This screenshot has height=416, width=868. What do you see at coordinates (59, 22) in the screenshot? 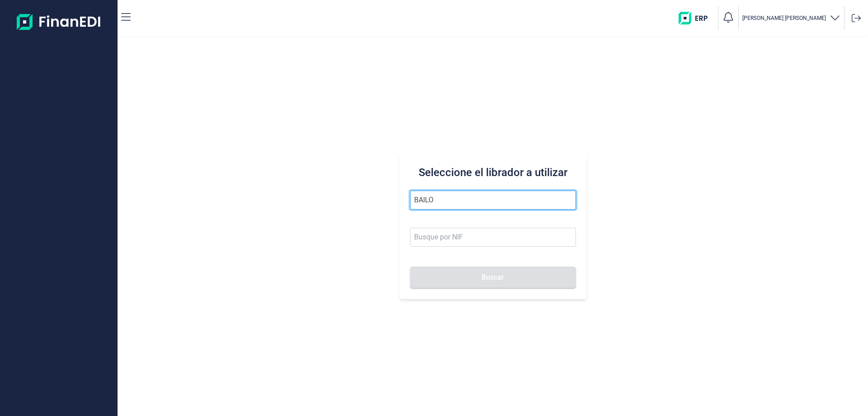
I see `img: Logo de aplicación` at bounding box center [59, 22].